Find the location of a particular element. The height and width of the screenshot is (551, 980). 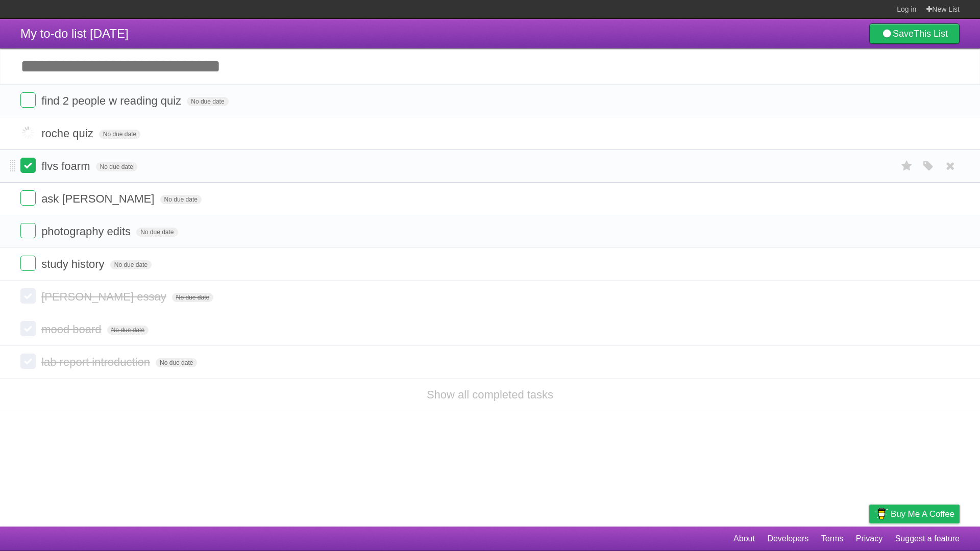

a: Show all completed tasks is located at coordinates (490, 394).